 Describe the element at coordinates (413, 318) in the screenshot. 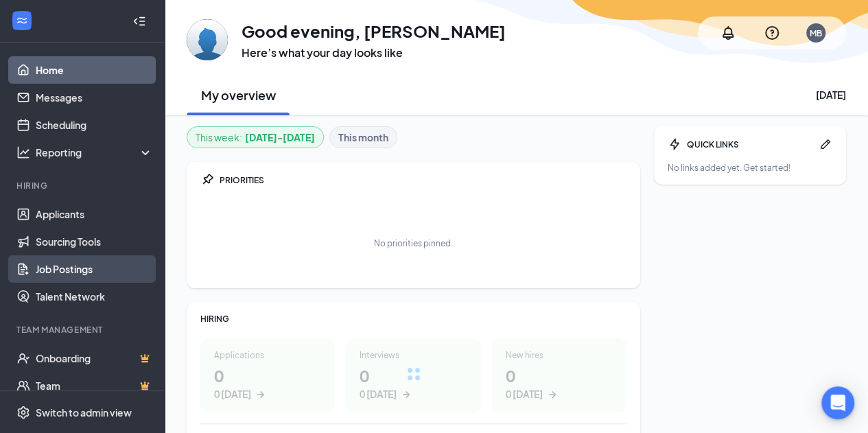

I see `div: HIRING` at that location.